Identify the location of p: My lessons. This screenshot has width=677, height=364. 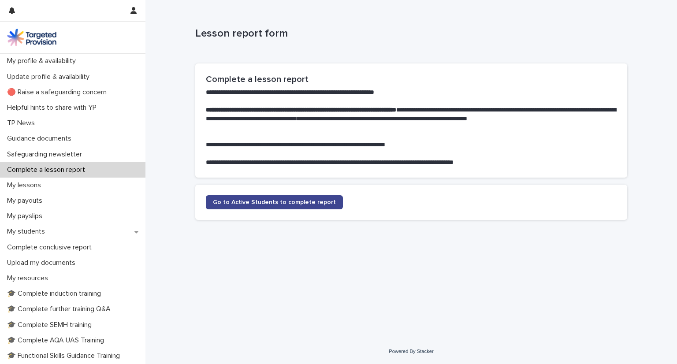
(26, 185).